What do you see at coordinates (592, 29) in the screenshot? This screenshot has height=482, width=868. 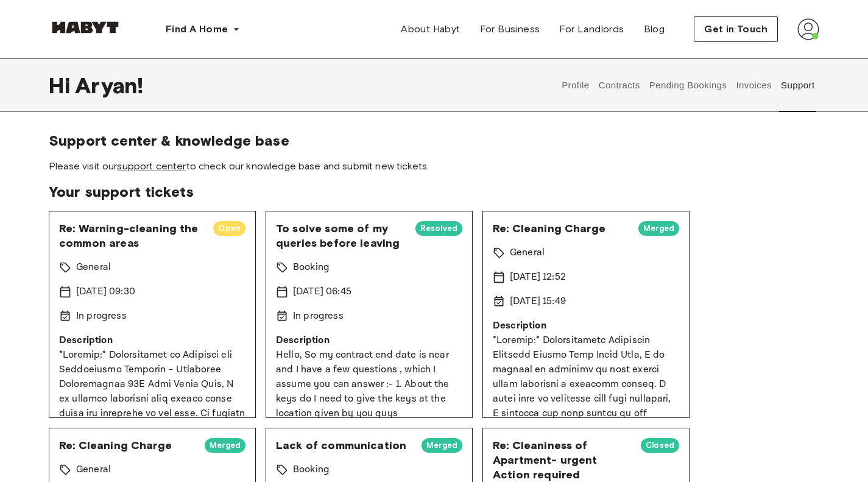 I see `a: For Landlords` at bounding box center [592, 29].